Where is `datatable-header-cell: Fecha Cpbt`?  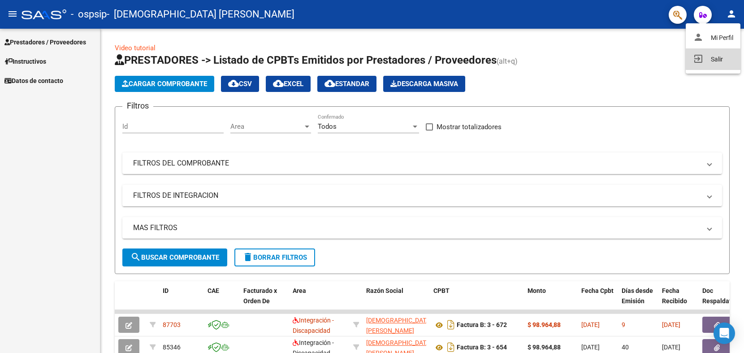
datatable-header-cell: Fecha Cpbt is located at coordinates (598, 301).